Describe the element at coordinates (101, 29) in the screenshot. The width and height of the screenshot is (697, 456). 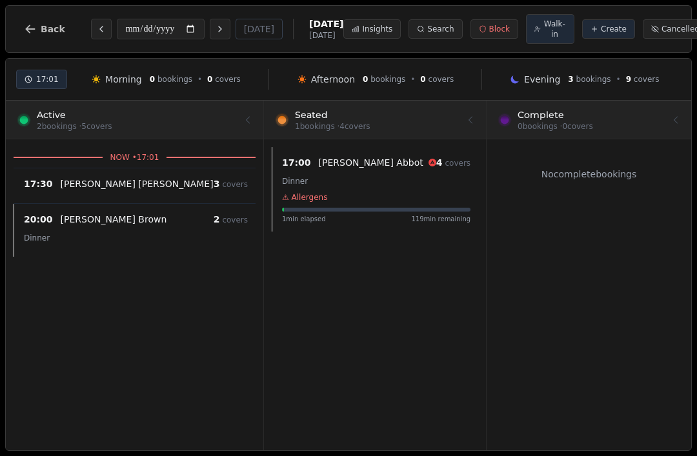
I see `button: Previous day` at that location.